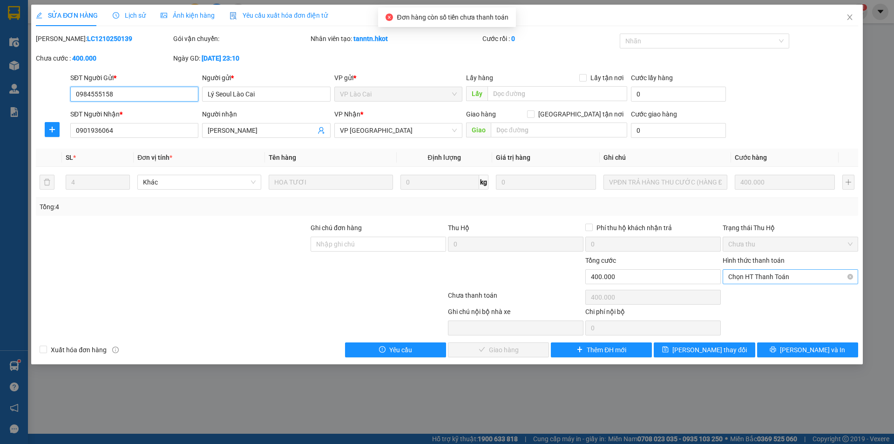 The height and width of the screenshot is (444, 894). I want to click on span: Lịch sử, so click(129, 15).